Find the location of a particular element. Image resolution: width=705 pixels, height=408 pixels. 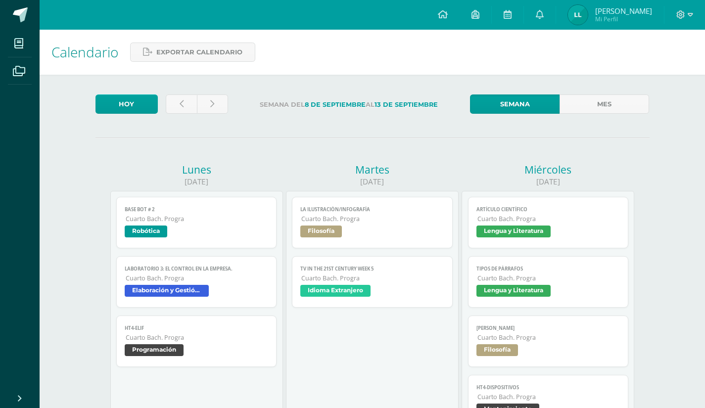

div: Lunes is located at coordinates (197, 170).